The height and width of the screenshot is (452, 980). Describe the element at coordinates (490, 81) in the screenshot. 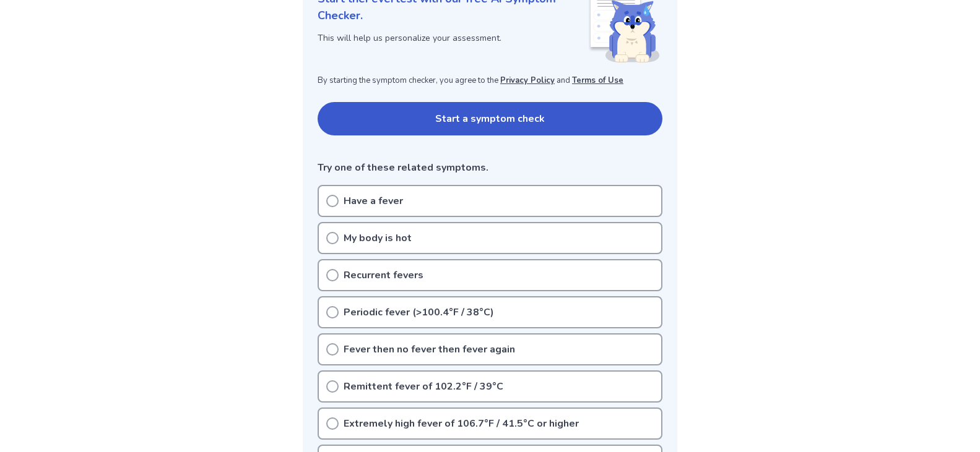

I see `p: By starting the symptom checker, you agree to the and` at that location.